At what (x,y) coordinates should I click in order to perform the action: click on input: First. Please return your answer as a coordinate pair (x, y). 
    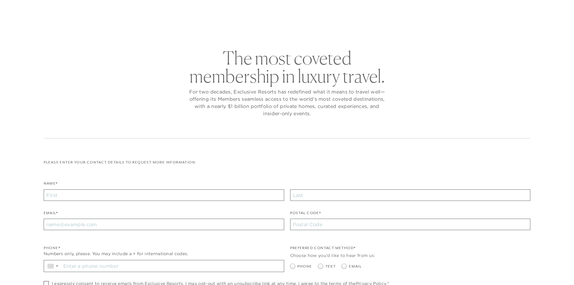
    Looking at the image, I should click on (164, 195).